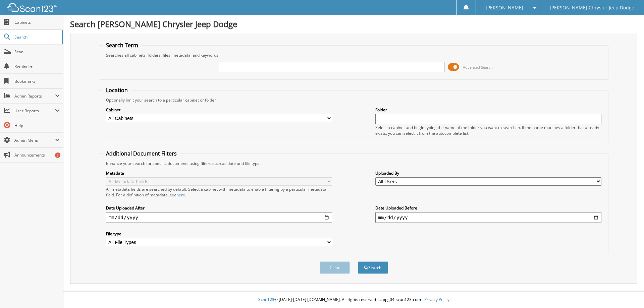 This screenshot has height=308, width=644. I want to click on span: Advanced Search, so click(478, 67).